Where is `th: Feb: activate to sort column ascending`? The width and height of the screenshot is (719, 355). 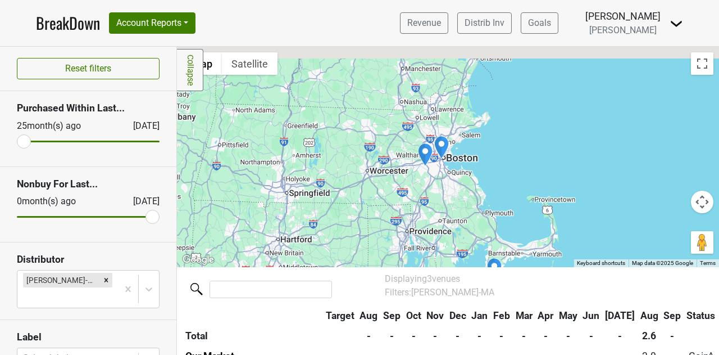 th: Feb: activate to sort column ascending is located at coordinates (502, 316).